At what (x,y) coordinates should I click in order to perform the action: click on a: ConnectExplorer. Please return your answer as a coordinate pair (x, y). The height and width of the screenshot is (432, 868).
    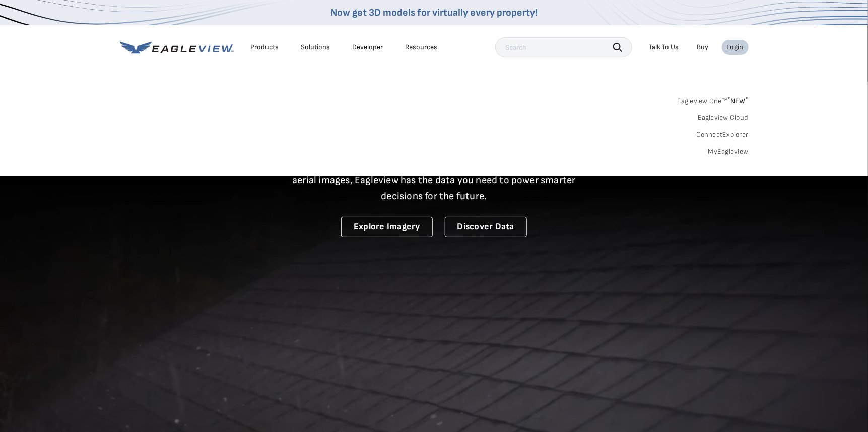
    Looking at the image, I should click on (723, 135).